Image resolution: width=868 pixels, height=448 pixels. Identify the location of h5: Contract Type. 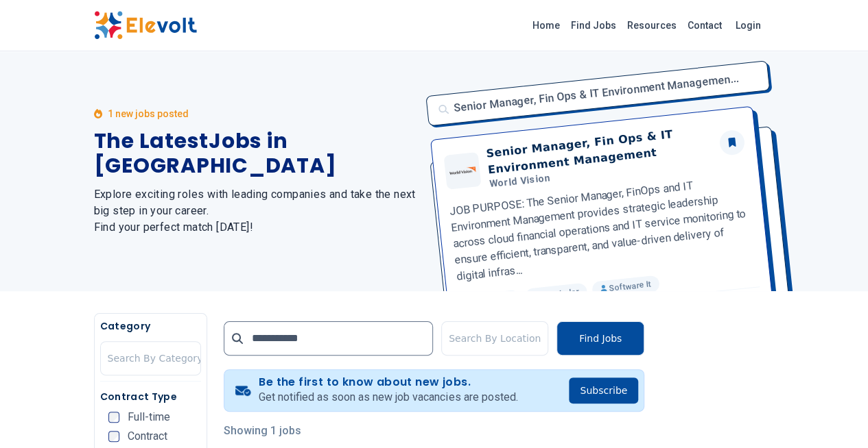
(150, 397).